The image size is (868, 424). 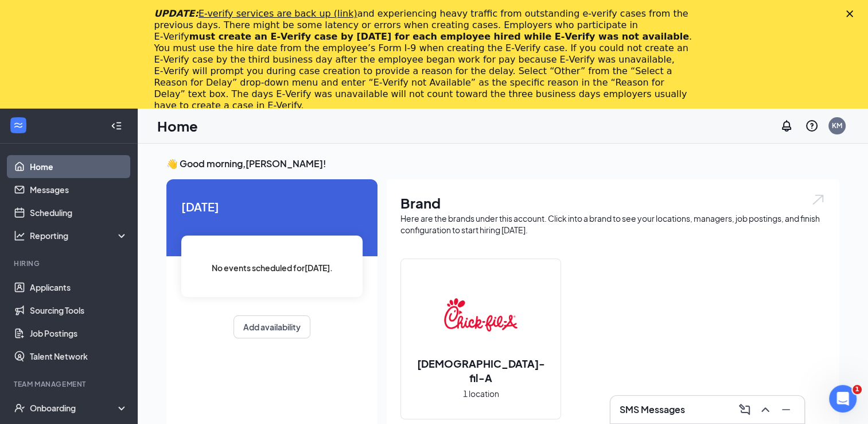 What do you see at coordinates (786, 126) in the screenshot?
I see `svg: Notifications` at bounding box center [786, 126].